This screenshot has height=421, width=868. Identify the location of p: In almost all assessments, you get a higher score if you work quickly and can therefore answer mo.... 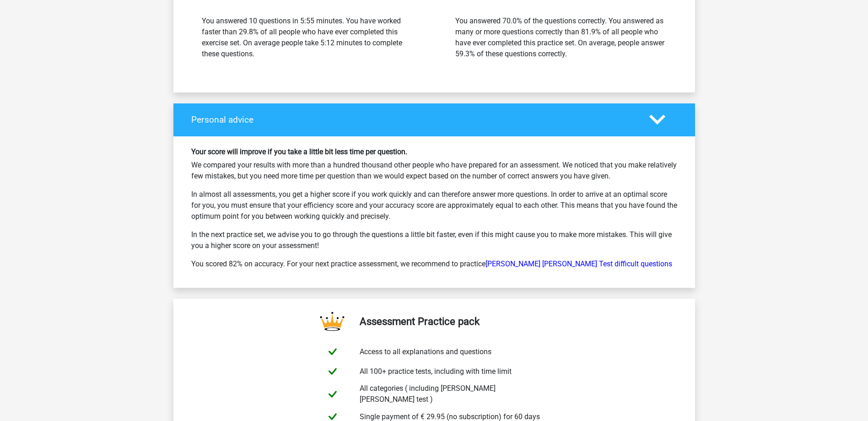
(434, 205).